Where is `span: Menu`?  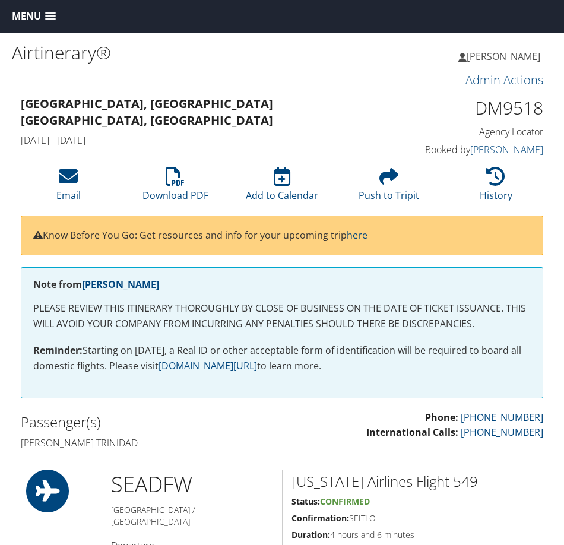 span: Menu is located at coordinates (26, 16).